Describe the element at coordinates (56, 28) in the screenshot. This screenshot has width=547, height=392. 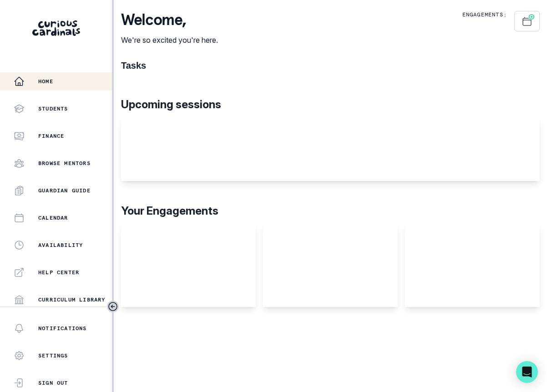
I see `img: Curious Cardinals Logo` at that location.